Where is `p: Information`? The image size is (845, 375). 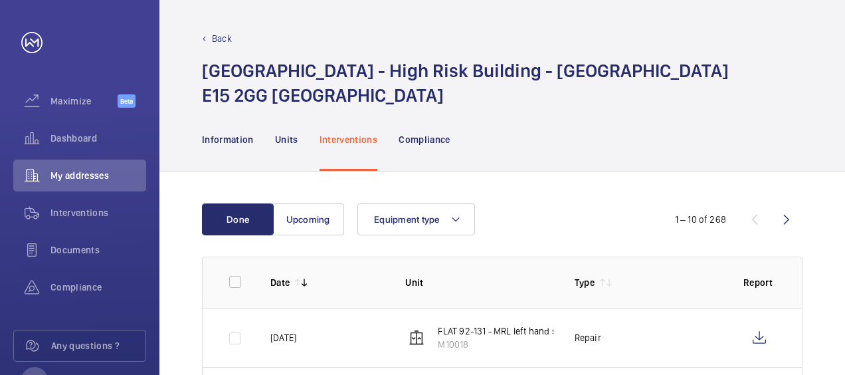 p: Information is located at coordinates (228, 139).